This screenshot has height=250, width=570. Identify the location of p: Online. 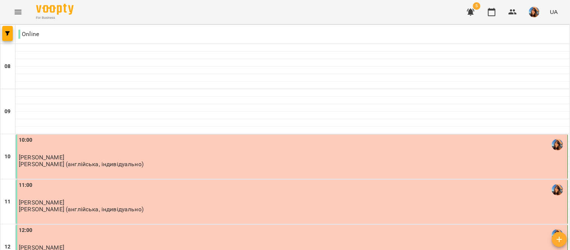
(29, 34).